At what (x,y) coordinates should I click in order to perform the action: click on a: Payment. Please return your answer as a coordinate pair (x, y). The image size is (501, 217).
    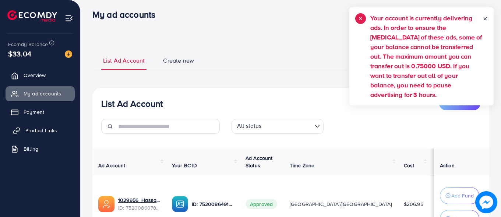
    Looking at the image, I should click on (40, 112).